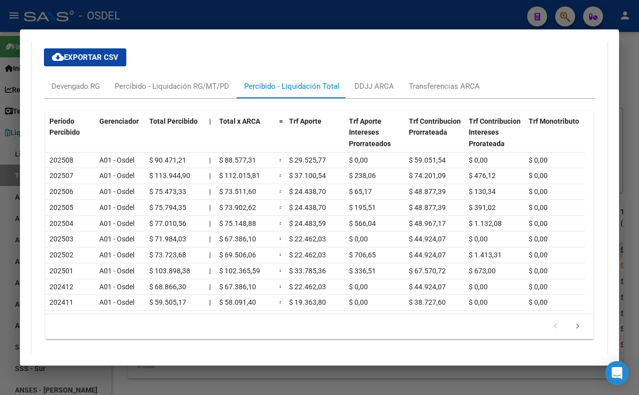  What do you see at coordinates (170, 176) in the screenshot?
I see `span: $ 113.944,90` at bounding box center [170, 176].